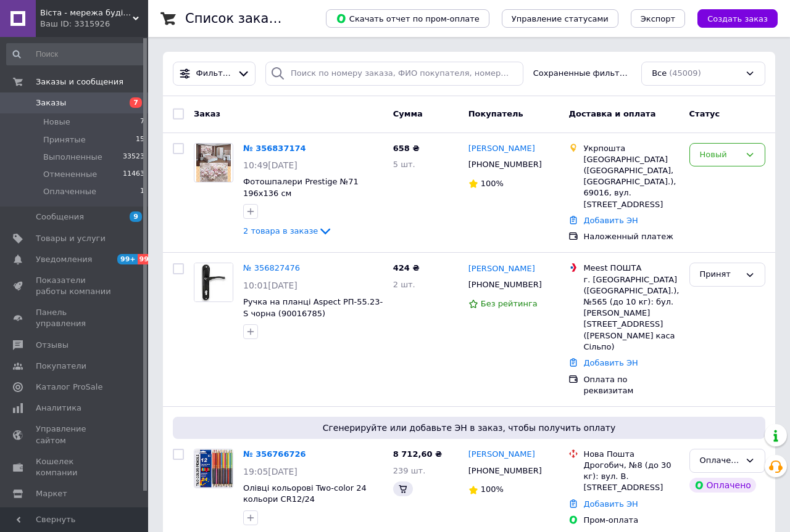  I want to click on span: Принятые, so click(64, 140).